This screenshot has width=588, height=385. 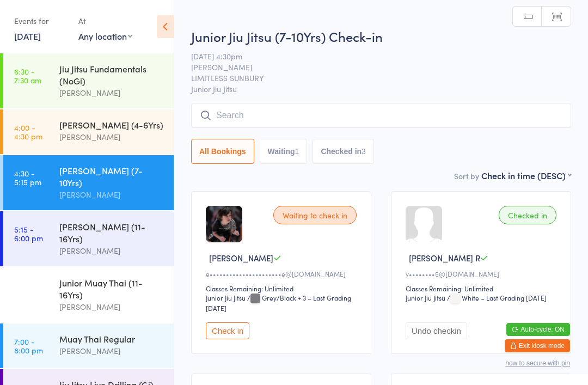 I want to click on div: At, so click(x=105, y=20).